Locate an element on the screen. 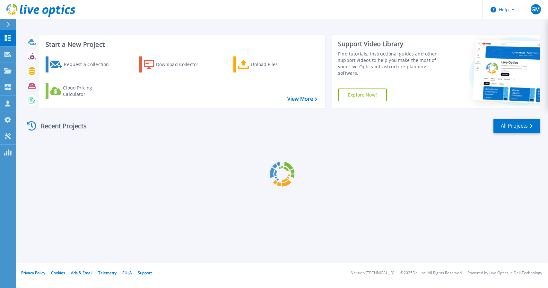 The height and width of the screenshot is (288, 548). div: Cloud Pricing Calculator is located at coordinates (89, 91).